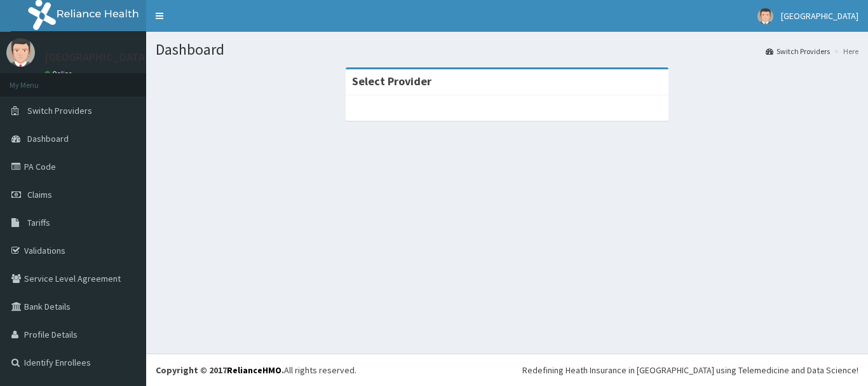 The image size is (868, 386). I want to click on strong: Select Provider, so click(391, 81).